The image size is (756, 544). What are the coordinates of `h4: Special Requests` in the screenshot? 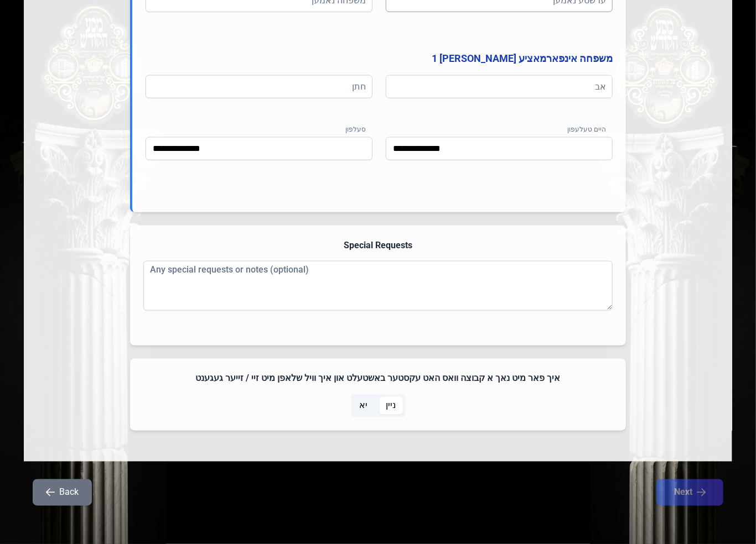 It's located at (378, 246).